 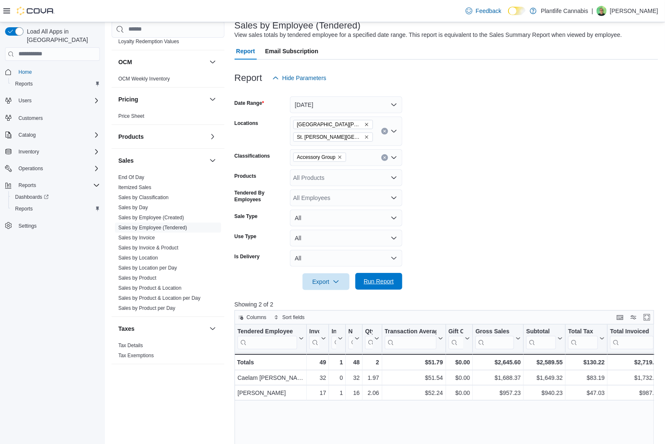 I want to click on div: View sales totals by tendered employee for a specified date range. This report is equivalent to t..., so click(x=428, y=35).